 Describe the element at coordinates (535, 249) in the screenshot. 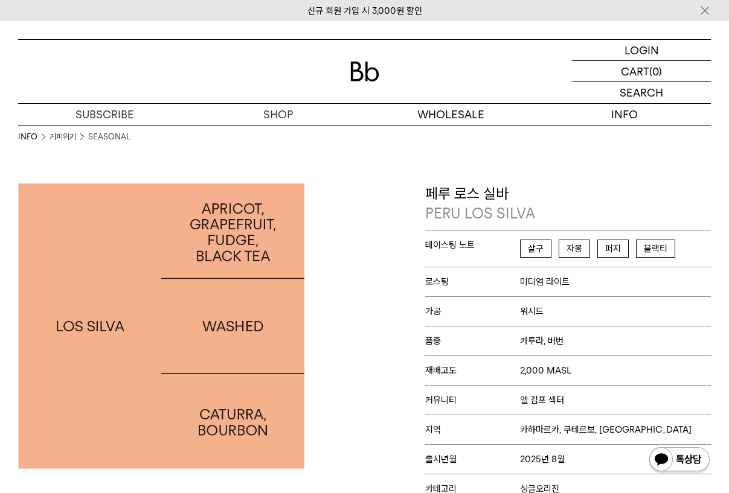

I see `span: 살구` at that location.